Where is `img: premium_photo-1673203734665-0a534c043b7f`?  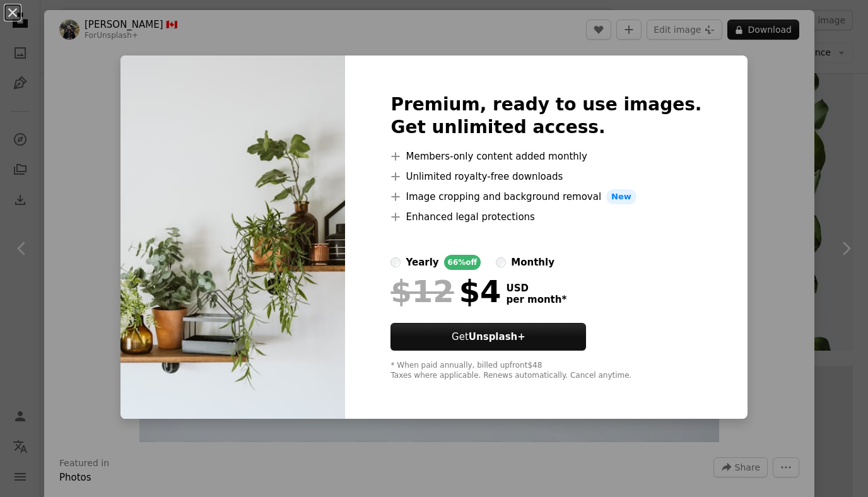 img: premium_photo-1673203734665-0a534c043b7f is located at coordinates (233, 237).